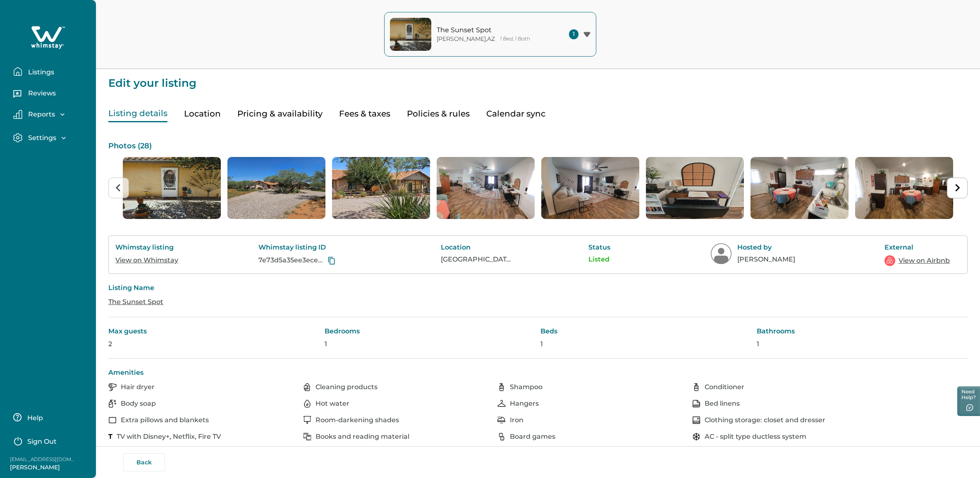  What do you see at coordinates (40, 93) in the screenshot?
I see `p: Reviews` at bounding box center [40, 93].